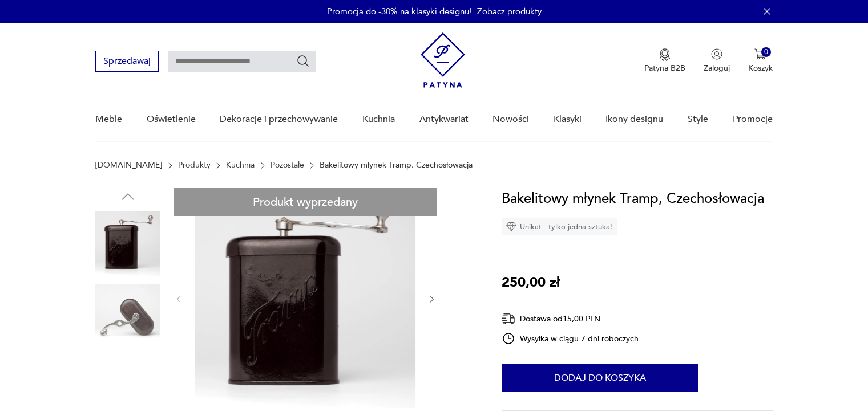  I want to click on a: Style, so click(697, 119).